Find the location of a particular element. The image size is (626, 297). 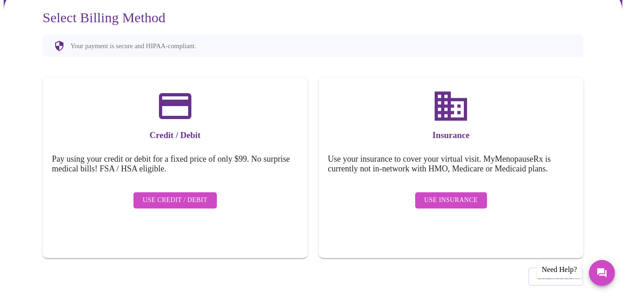

button: Previous is located at coordinates (556, 277).